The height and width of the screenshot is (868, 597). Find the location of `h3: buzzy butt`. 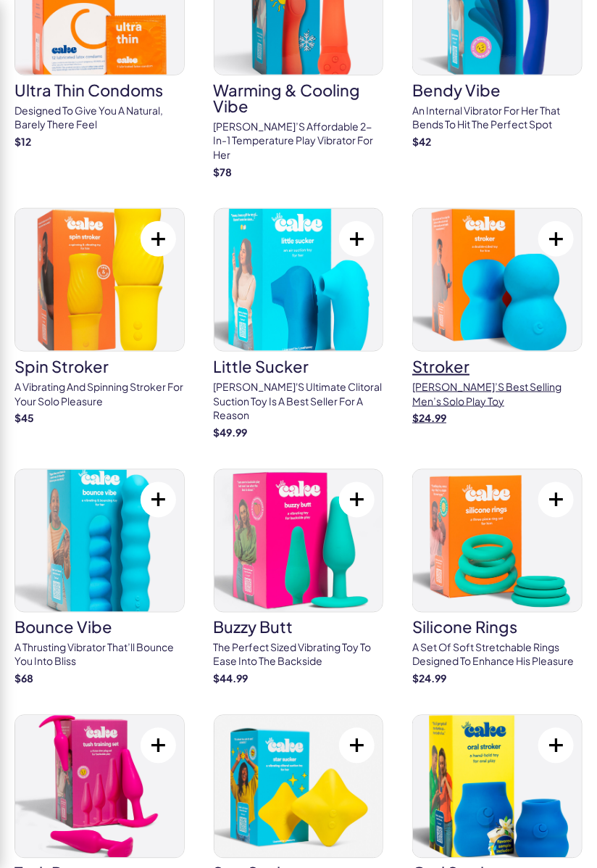

h3: buzzy butt is located at coordinates (298, 627).